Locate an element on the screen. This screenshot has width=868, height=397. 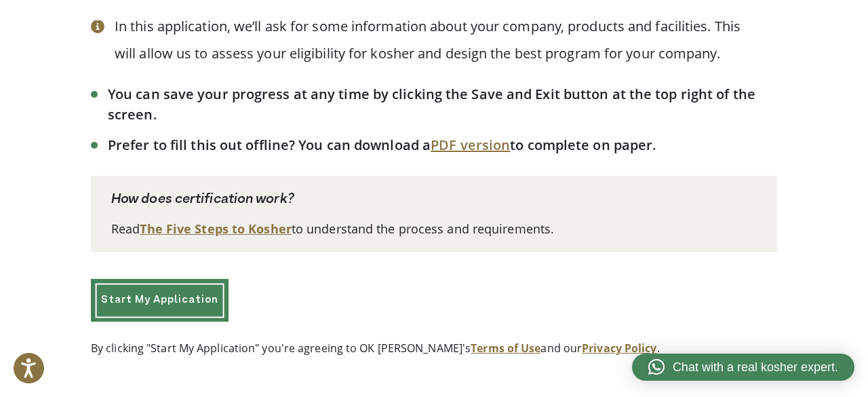
a: Terms of Use is located at coordinates (505, 348).